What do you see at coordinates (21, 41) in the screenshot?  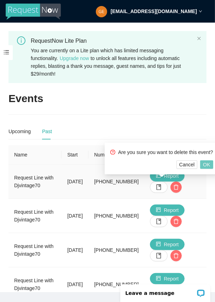 I see `span: info-circle` at bounding box center [21, 41].